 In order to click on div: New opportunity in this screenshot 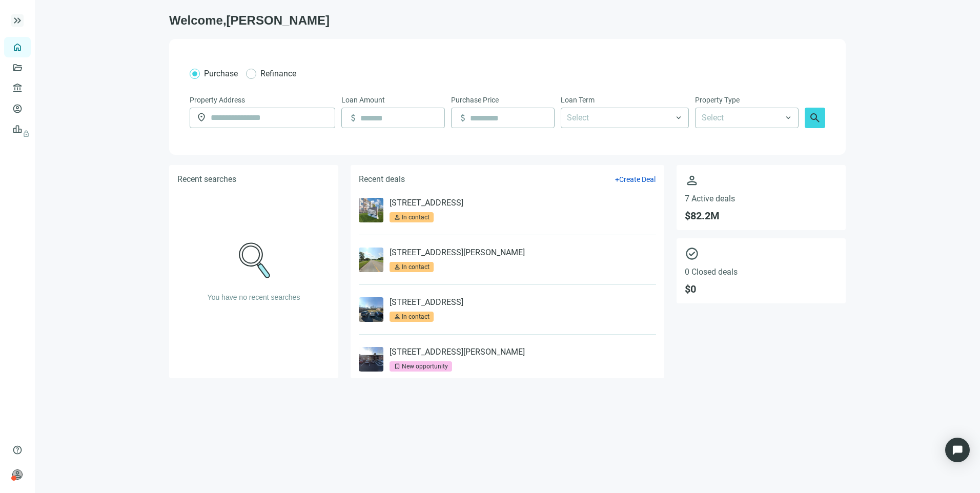, I will do `click(425, 366)`.